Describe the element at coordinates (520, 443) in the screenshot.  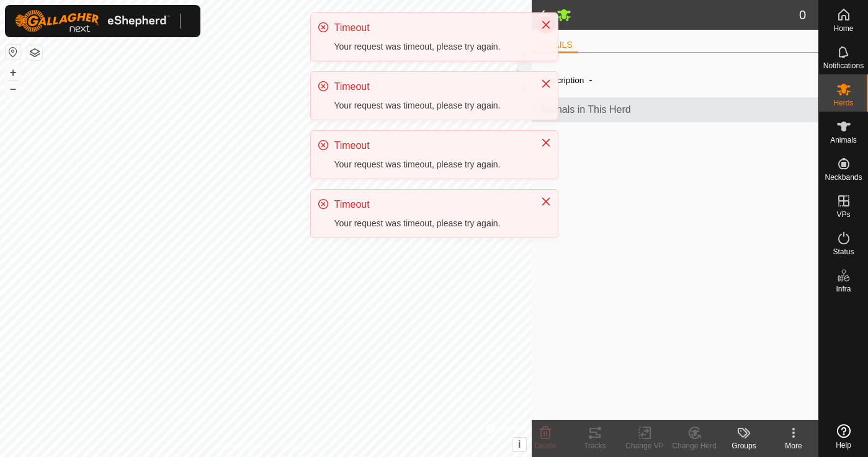
I see `span: i` at that location.